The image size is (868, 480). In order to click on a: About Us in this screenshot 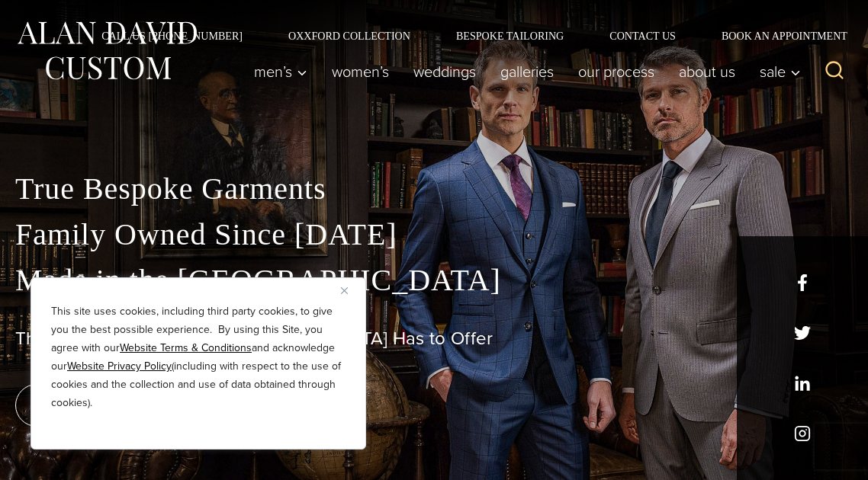, I will do `click(707, 71)`.